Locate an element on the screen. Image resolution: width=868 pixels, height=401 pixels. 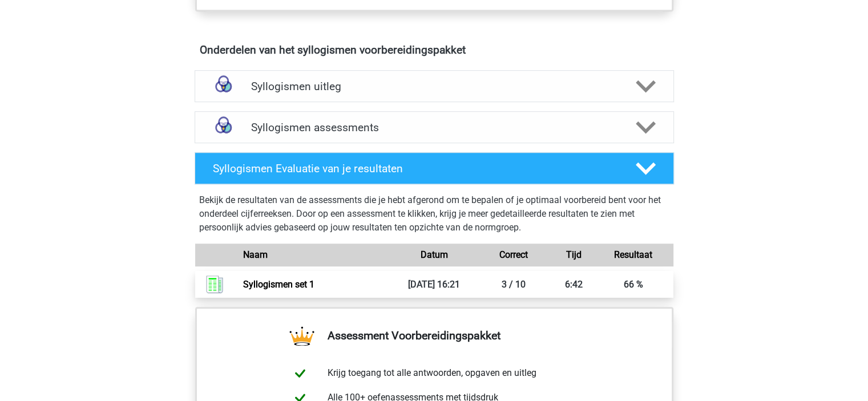
h4: Syllogismen uitleg is located at coordinates (434, 86).